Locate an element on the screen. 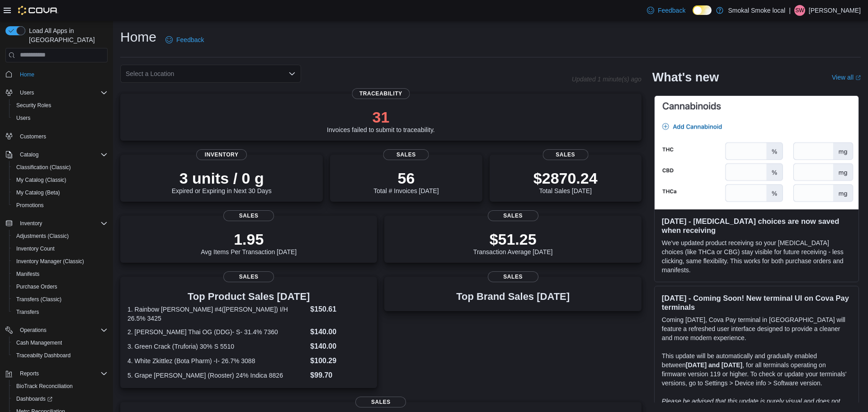 Image resolution: width=868 pixels, height=412 pixels. span: Transfers (Classic) is located at coordinates (39, 299).